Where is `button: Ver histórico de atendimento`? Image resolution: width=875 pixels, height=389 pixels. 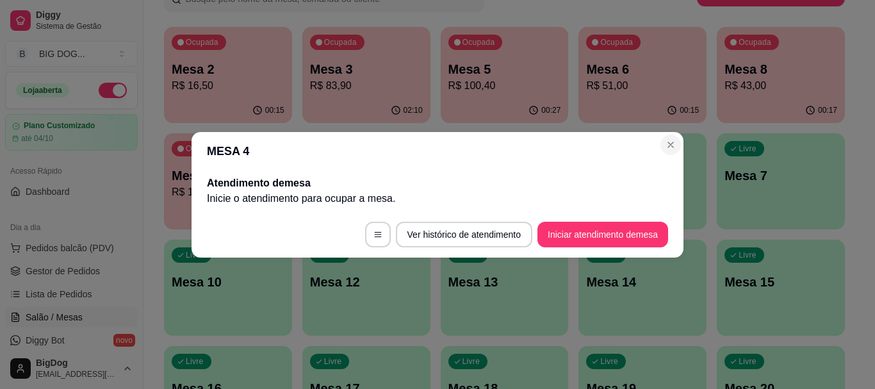 button: Ver histórico de atendimento is located at coordinates (464, 234).